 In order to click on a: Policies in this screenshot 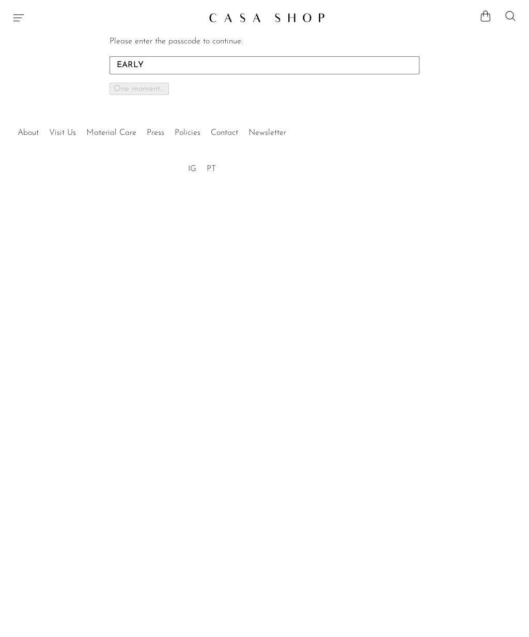, I will do `click(188, 133)`.